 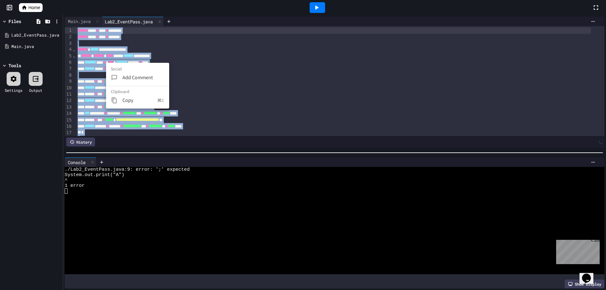 What do you see at coordinates (23, 21) in the screenshot?
I see `div: Chat with us now!Close` at bounding box center [23, 21].